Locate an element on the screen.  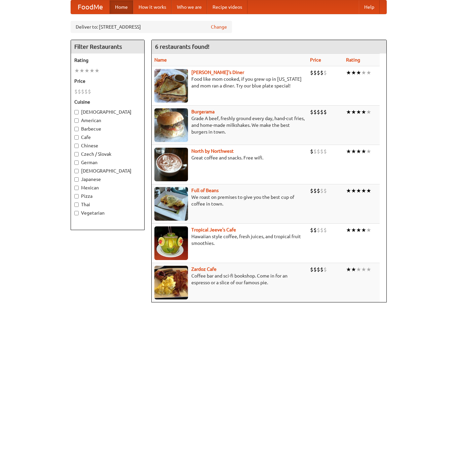
input: German is located at coordinates (76, 163).